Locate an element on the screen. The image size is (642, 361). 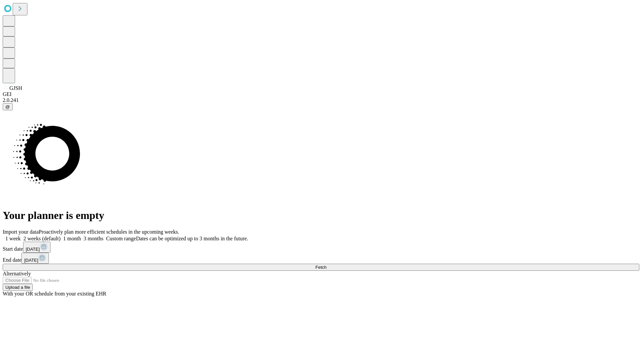
h1: Your planner is empty is located at coordinates (321, 215).